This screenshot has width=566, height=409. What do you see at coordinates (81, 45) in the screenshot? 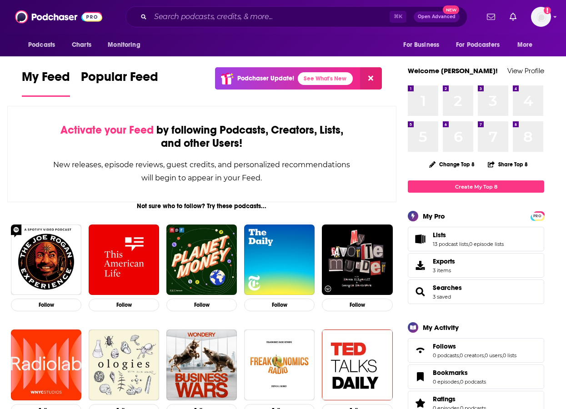
I see `span: Charts` at bounding box center [81, 45].